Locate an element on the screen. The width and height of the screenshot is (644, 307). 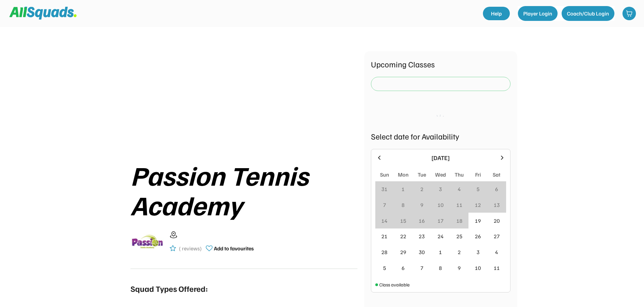
div: Select date for Availability is located at coordinates (441, 136).